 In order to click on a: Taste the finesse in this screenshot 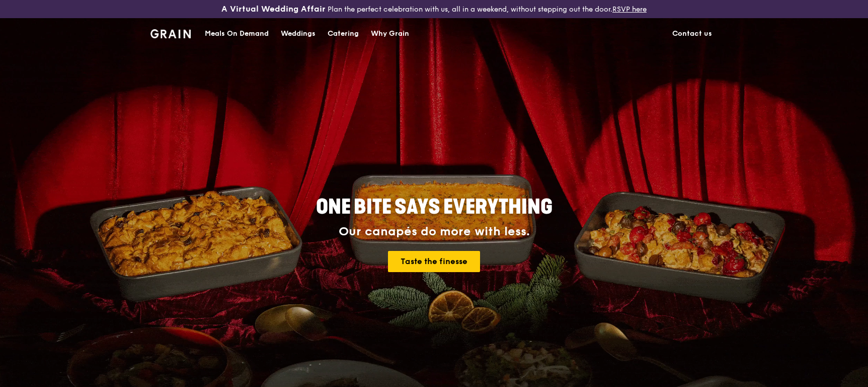, I will do `click(434, 261)`.